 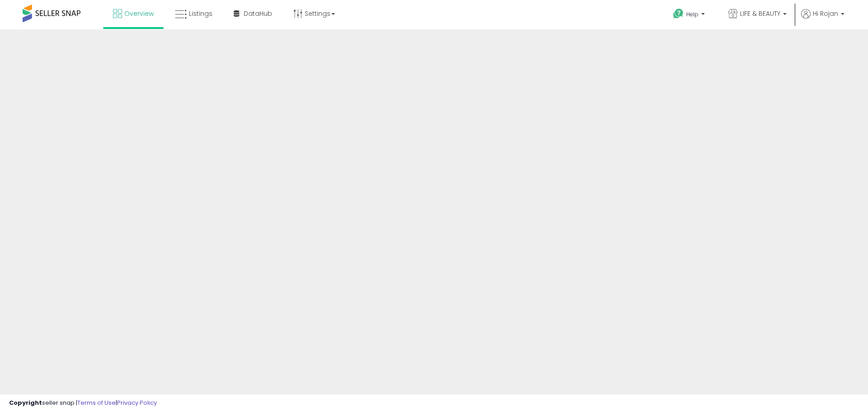 What do you see at coordinates (258, 14) in the screenshot?
I see `span: DataHub` at bounding box center [258, 14].